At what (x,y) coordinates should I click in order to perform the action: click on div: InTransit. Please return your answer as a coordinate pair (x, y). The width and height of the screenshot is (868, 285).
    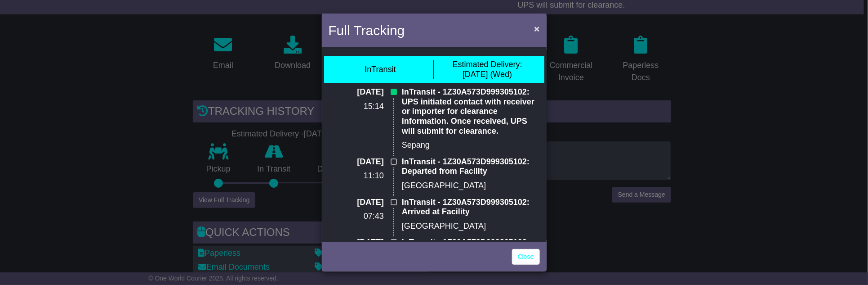
    Looking at the image, I should click on (380, 70).